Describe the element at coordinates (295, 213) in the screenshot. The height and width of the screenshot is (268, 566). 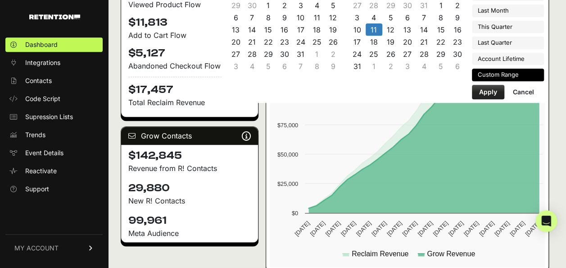
I see `text: $0` at that location.